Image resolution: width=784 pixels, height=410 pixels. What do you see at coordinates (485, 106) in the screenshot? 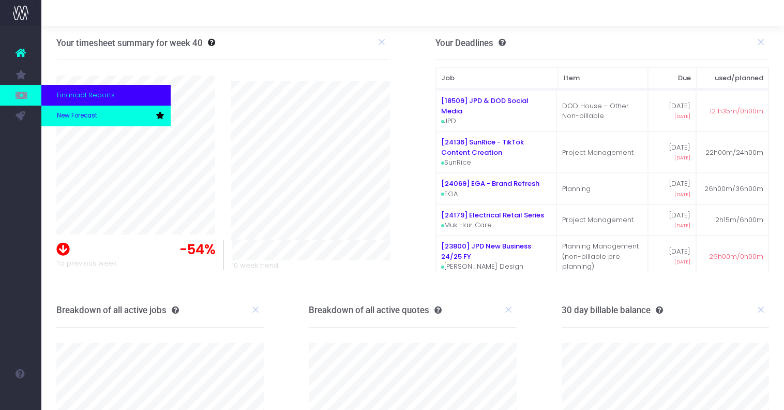
I see `a: [18509] JPD & DOD Social Media` at bounding box center [485, 106].